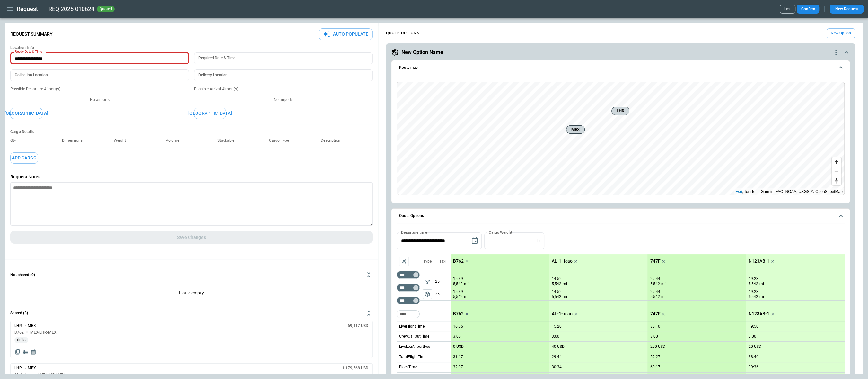 This screenshot has width=868, height=379. I want to click on p: Request Summary, so click(32, 34).